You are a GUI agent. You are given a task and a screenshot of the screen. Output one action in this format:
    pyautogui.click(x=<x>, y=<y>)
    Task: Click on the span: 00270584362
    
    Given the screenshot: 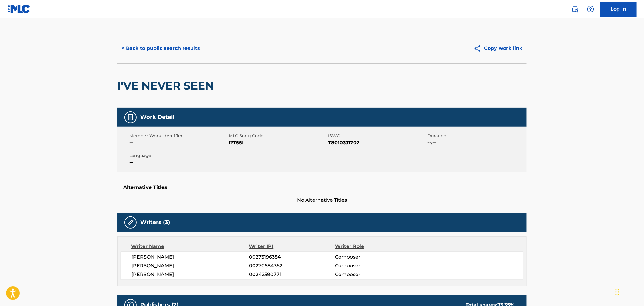 What is the action you would take?
    pyautogui.click(x=292, y=266)
    